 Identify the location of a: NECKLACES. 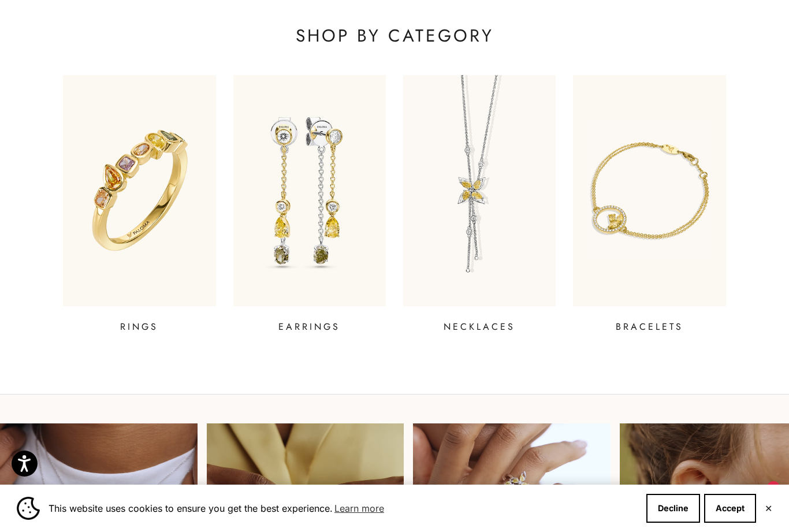
(480, 205).